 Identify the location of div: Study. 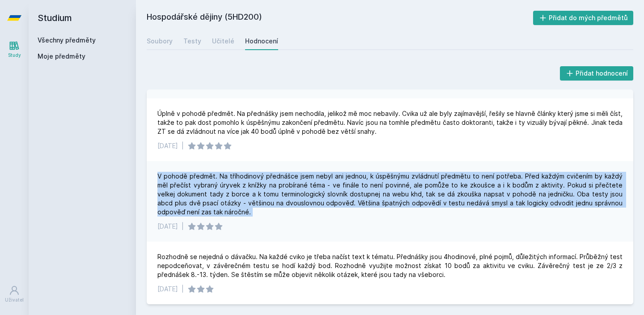
(14, 55).